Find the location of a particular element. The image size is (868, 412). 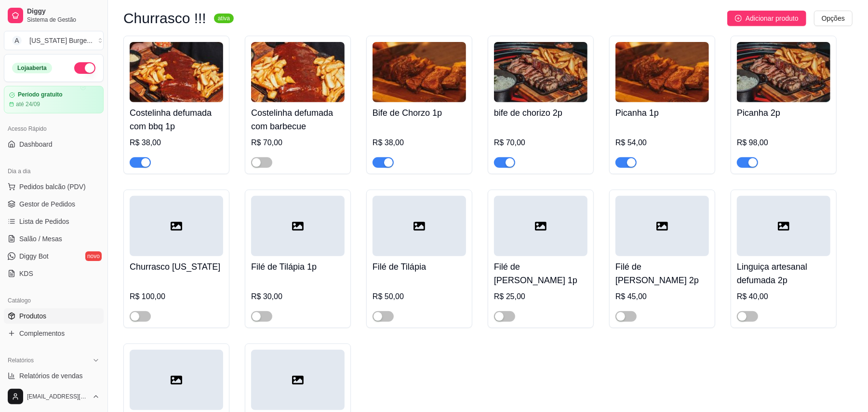

a: Gestor de Pedidos is located at coordinates (53, 204).